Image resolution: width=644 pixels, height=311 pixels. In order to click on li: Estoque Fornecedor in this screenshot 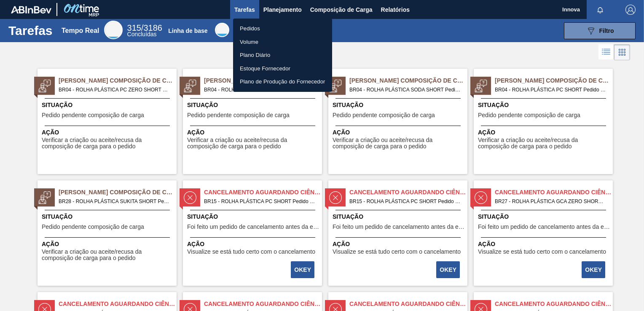, I will do `click(282, 69)`.